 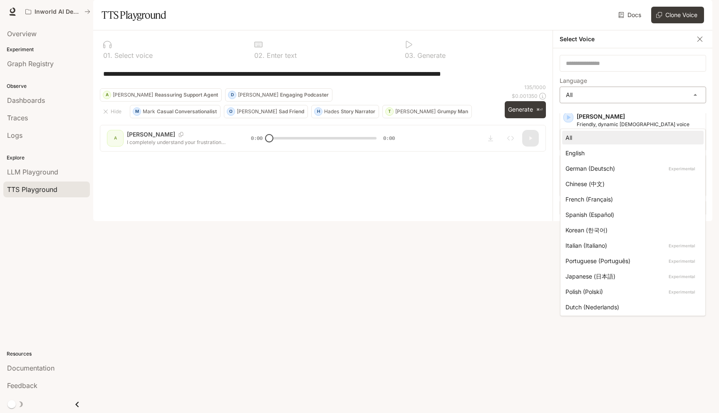 I want to click on div: English, so click(x=631, y=153).